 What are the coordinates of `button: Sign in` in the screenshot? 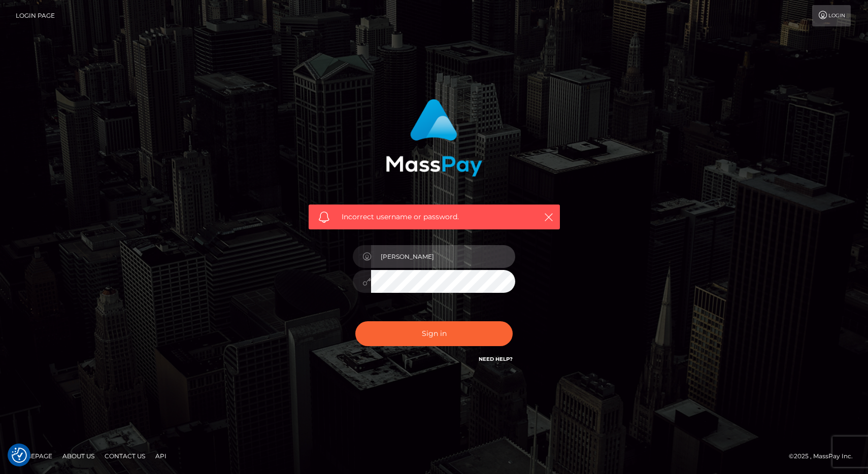 It's located at (434, 333).